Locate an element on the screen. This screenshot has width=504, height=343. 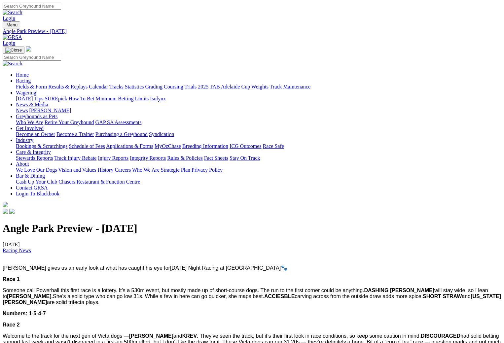
div: News & Media is located at coordinates (258, 111).